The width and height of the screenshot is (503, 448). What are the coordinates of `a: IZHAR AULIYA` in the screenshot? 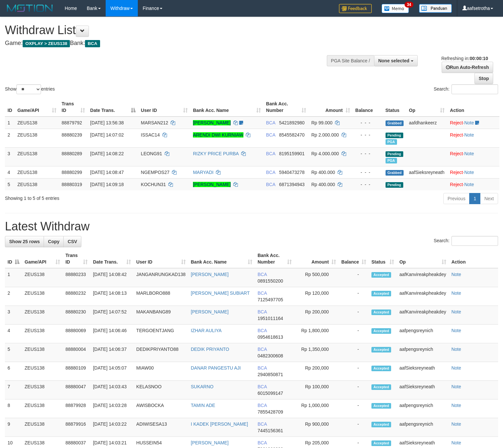 It's located at (207, 330).